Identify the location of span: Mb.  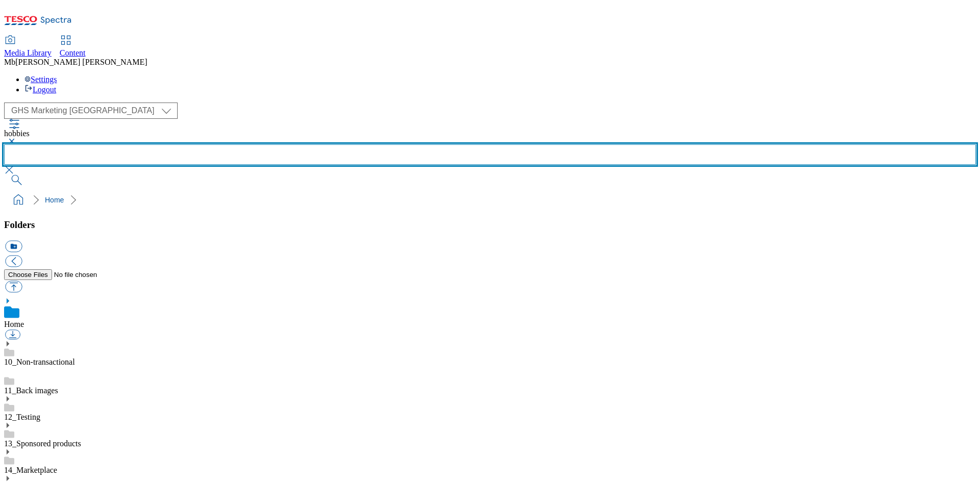
(10, 62).